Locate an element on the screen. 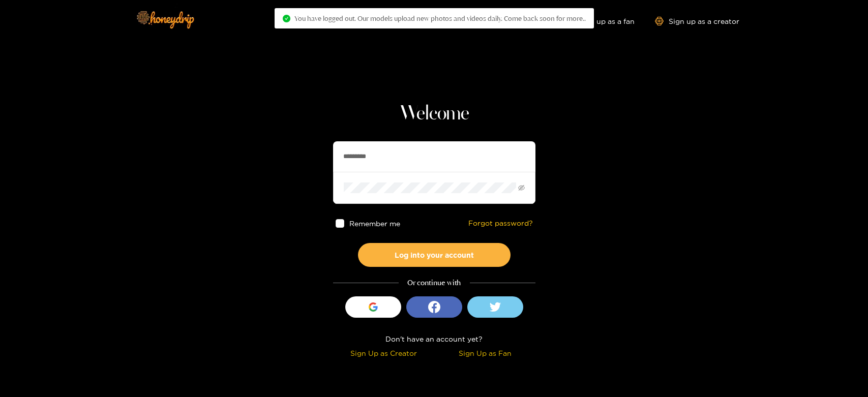  div: Don't have an account yet? is located at coordinates (435, 339).